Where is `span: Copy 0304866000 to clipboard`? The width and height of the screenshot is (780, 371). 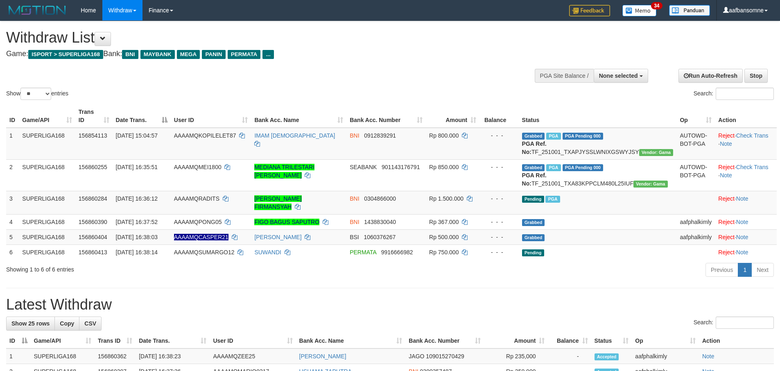
span: Copy 0304866000 to clipboard is located at coordinates (380, 199).